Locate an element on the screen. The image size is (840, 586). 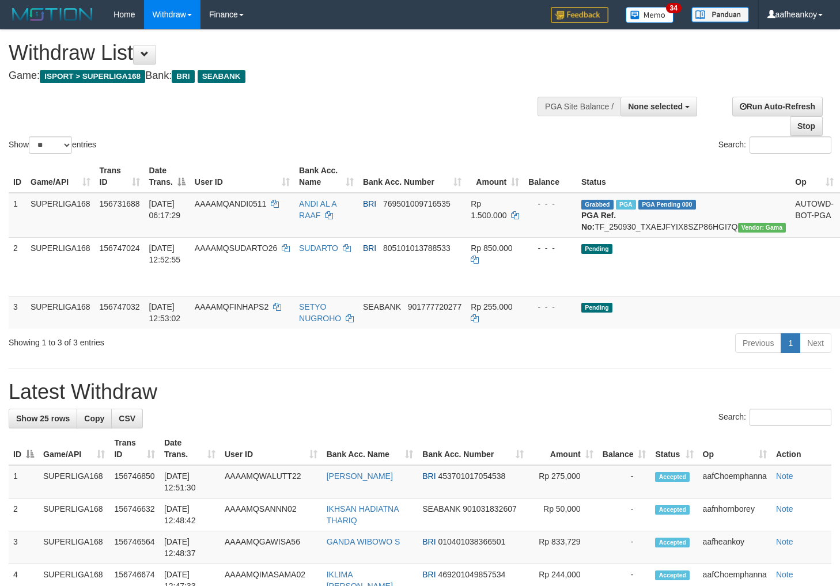
a: ANDI AL A RAAF is located at coordinates (317, 210).